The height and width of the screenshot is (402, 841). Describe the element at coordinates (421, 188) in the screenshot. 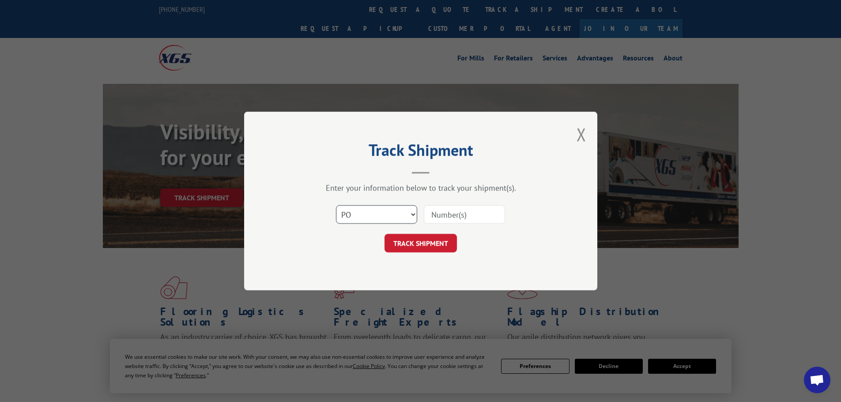

I see `div: Enter your information below to track your shipment(s).` at that location.